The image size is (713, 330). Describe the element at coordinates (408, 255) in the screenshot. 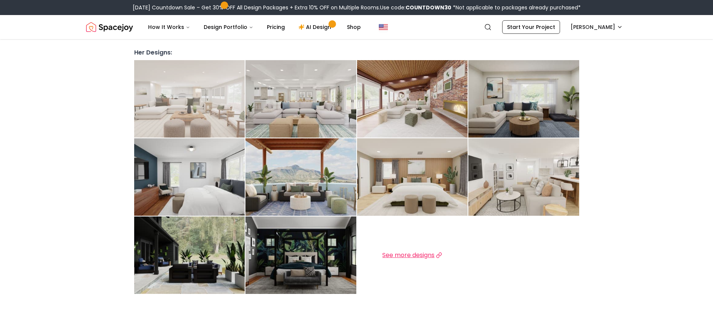

I see `span: See more designs` at that location.